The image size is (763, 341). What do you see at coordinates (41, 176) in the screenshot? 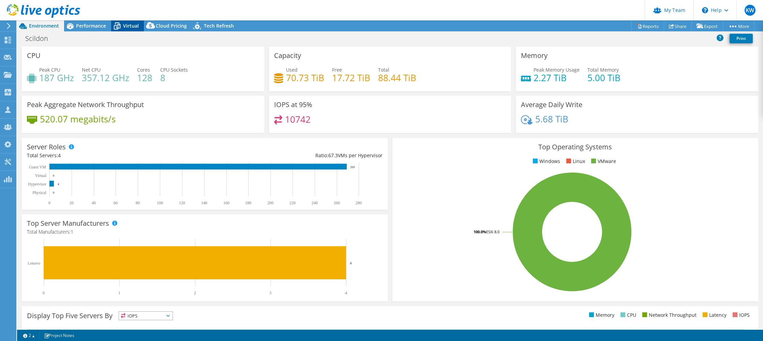
I see `text: Virtual` at bounding box center [41, 176].